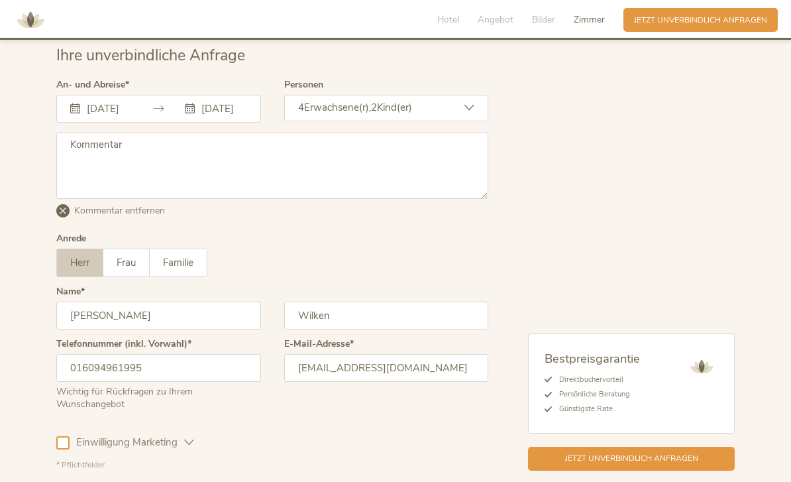  What do you see at coordinates (589, 19) in the screenshot?
I see `span: Zimmer` at bounding box center [589, 19].